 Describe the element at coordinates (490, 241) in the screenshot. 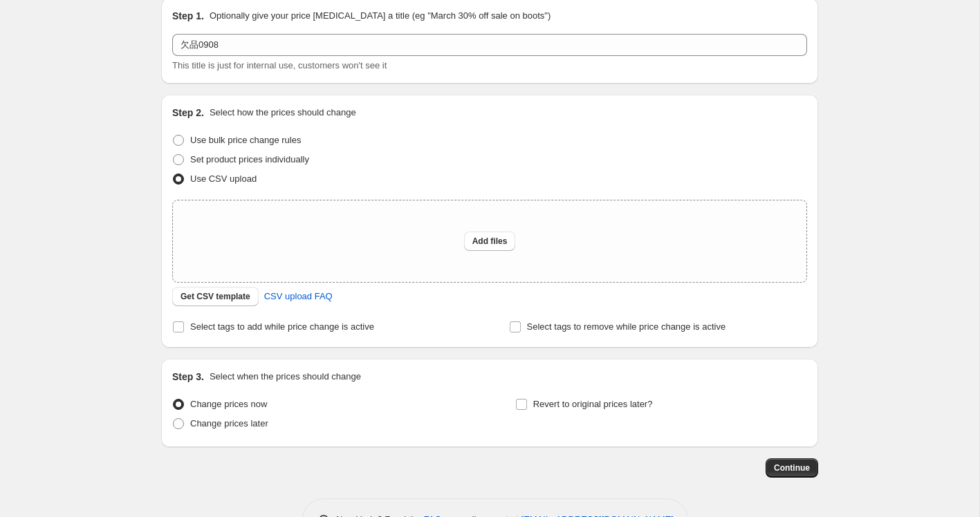

I see `span: Add files` at that location.